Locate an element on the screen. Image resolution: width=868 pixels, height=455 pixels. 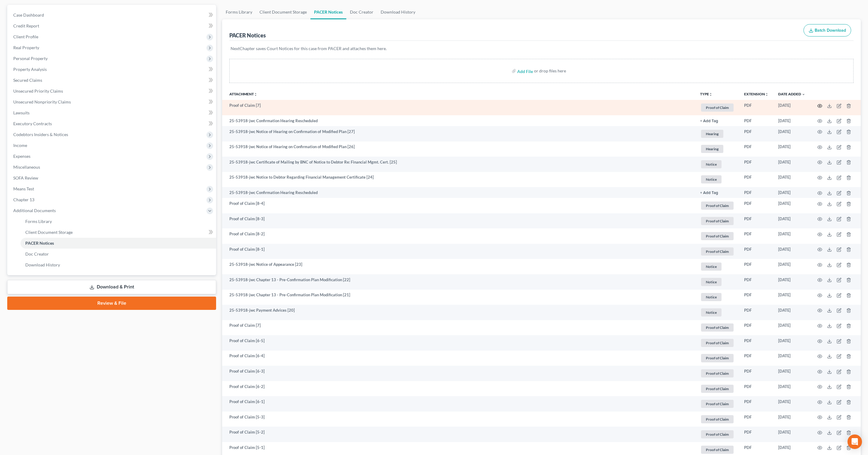
td: Proof of Claim [8-2] is located at coordinates (459, 236).